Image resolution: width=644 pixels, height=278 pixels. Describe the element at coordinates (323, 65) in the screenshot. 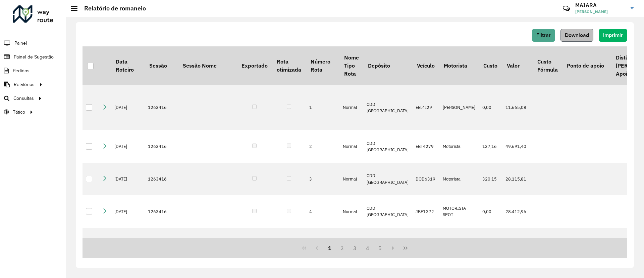

I see `th: Número Rota` at that location.